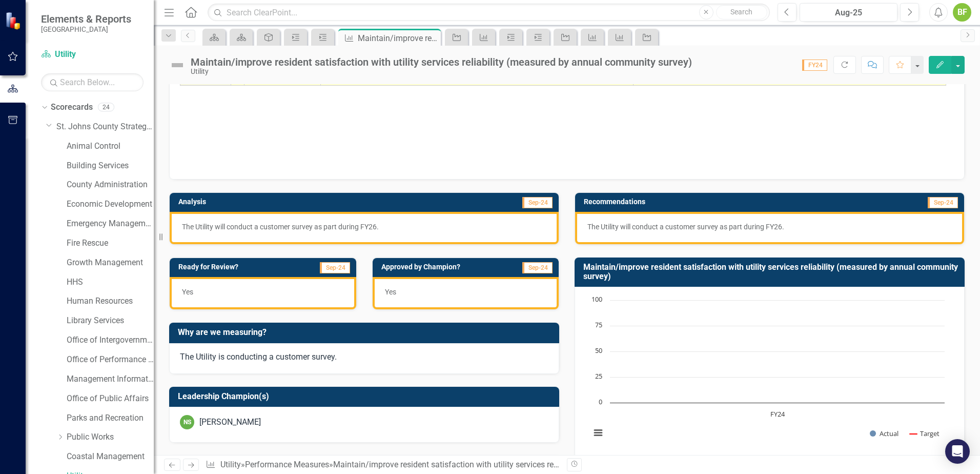 The height and width of the screenshot is (474, 980). What do you see at coordinates (489, 13) in the screenshot?
I see `input: Search ClearPoint...` at bounding box center [489, 13].